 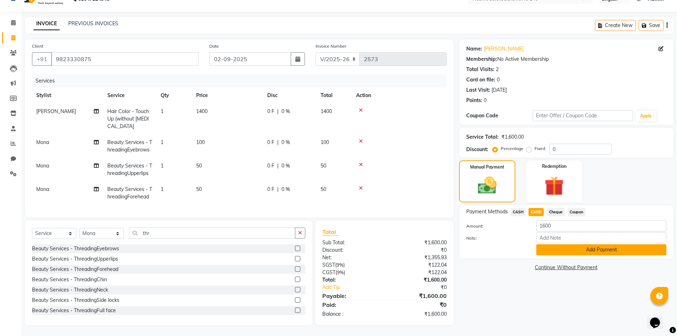 I want to click on input: Amount, so click(x=601, y=226).